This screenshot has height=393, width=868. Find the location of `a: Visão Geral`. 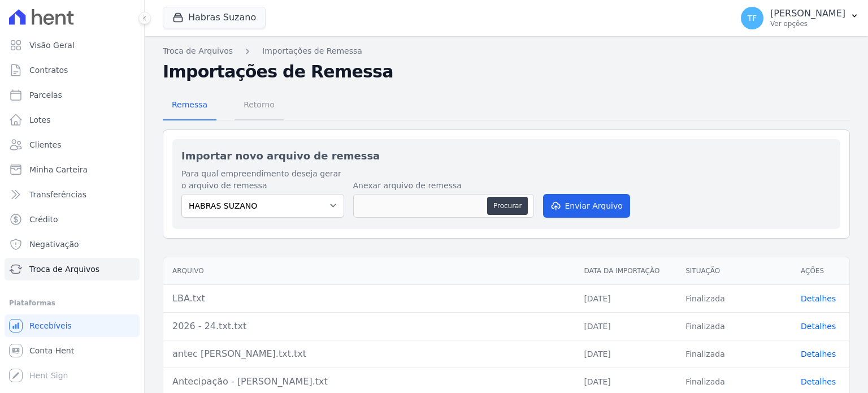

a: Visão Geral is located at coordinates (72, 45).